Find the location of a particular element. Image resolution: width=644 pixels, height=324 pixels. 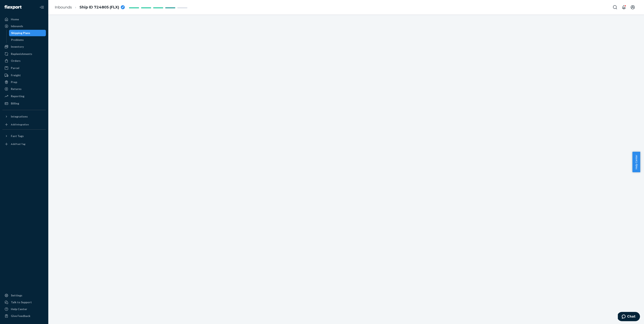

div: Shipping Plans is located at coordinates (21, 33).